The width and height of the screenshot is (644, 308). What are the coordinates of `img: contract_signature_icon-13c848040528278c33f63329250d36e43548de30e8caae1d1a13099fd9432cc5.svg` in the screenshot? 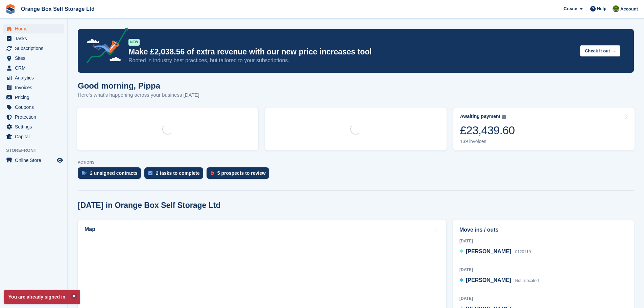 It's located at (84, 173).